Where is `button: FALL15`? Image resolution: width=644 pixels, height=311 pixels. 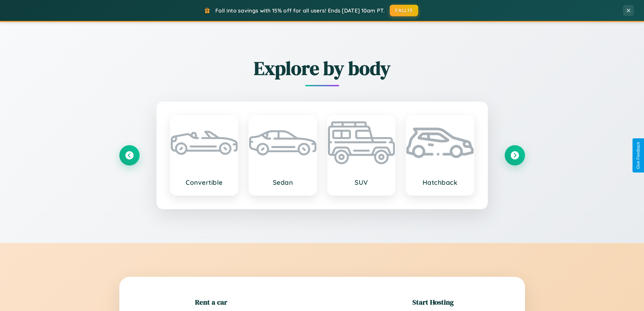 button: FALL15 is located at coordinates (404, 11).